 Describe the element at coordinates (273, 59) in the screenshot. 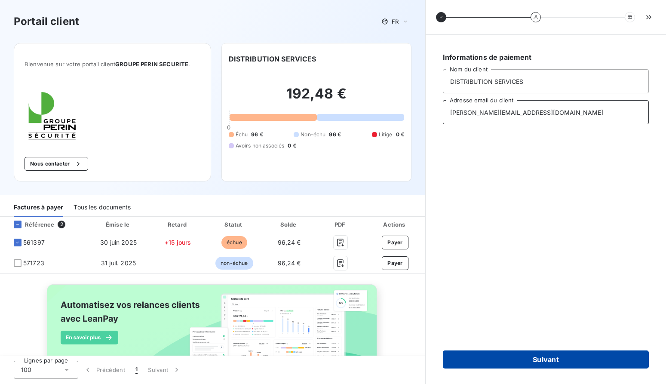

I see `h6: DISTRIBUTION SERVICES` at that location.